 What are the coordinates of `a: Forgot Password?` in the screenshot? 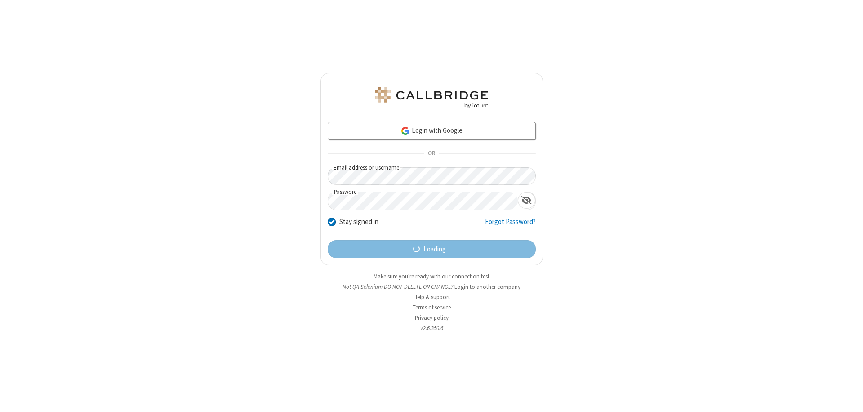 It's located at (510, 225).